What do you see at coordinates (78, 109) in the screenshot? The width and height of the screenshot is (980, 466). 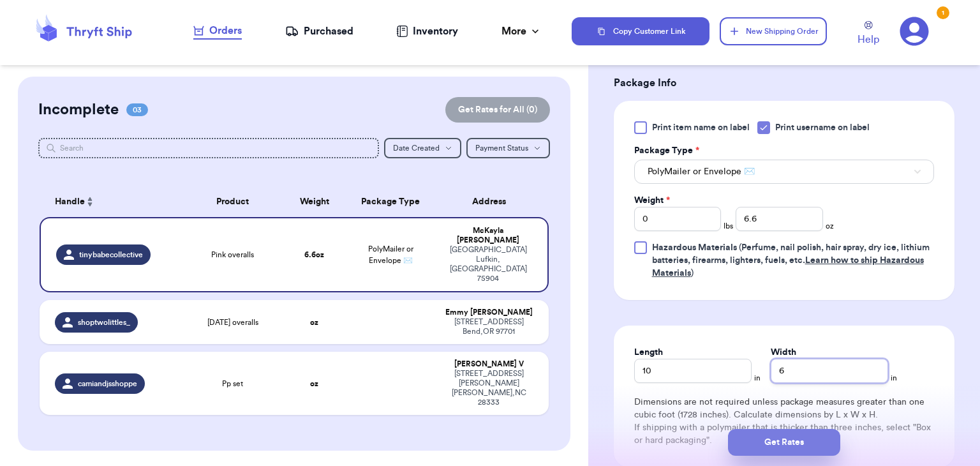 I see `h2: Incomplete` at bounding box center [78, 109].